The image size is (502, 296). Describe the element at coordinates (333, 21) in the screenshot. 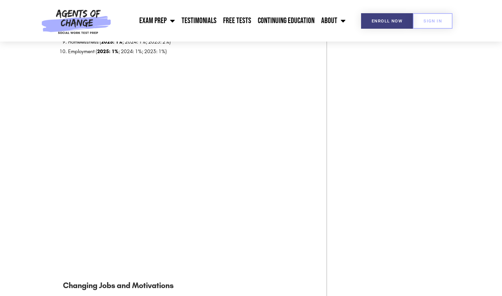

I see `a: About` at that location.